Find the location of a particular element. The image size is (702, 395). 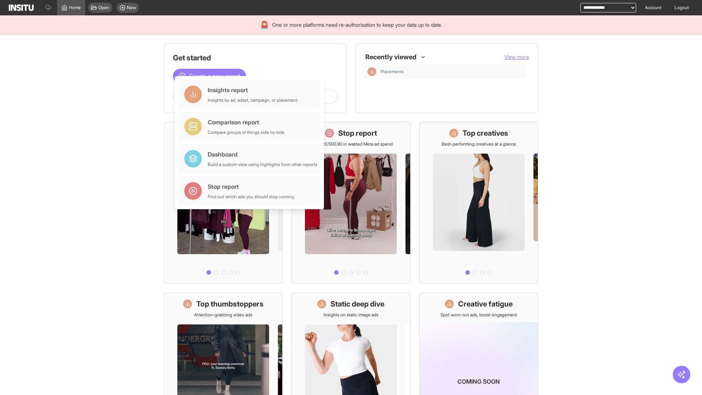

h1: Top thumbstoppers is located at coordinates (230, 304).